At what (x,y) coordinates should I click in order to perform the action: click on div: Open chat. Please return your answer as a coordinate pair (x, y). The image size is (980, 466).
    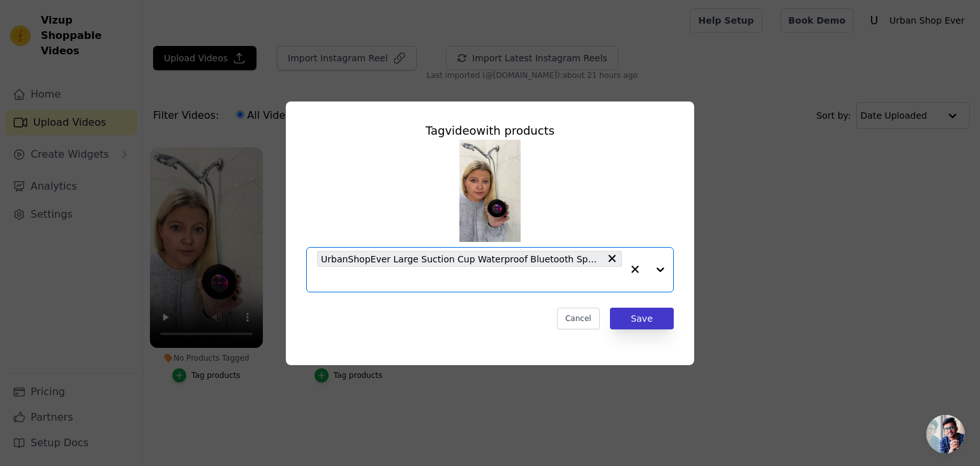
    Looking at the image, I should click on (945, 434).